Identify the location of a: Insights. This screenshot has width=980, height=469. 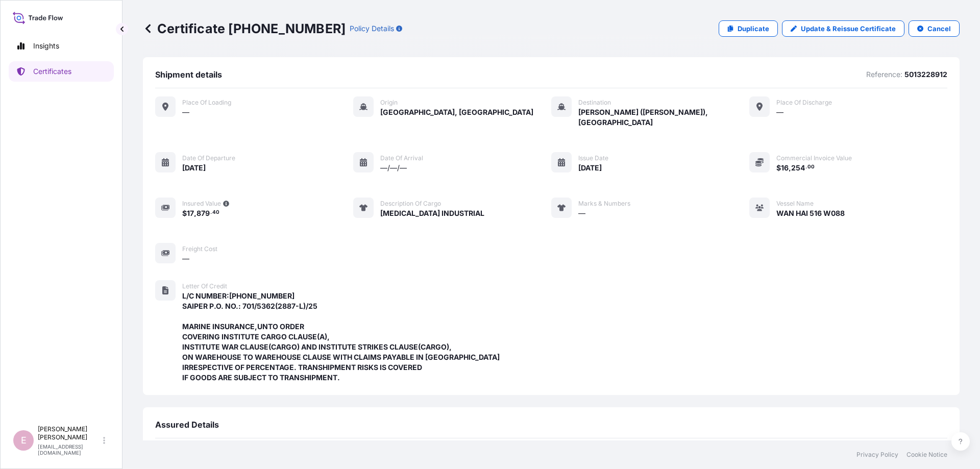
(61, 46).